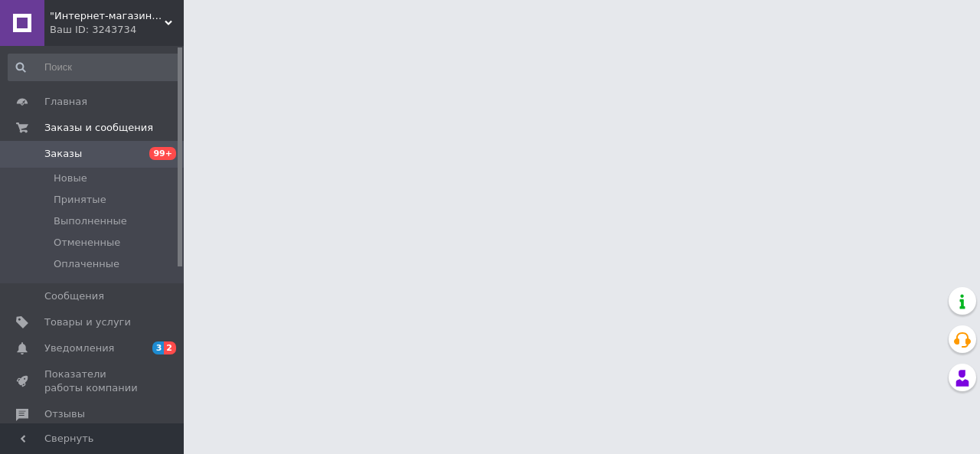 The height and width of the screenshot is (454, 980). Describe the element at coordinates (63, 154) in the screenshot. I see `span: Заказы` at that location.